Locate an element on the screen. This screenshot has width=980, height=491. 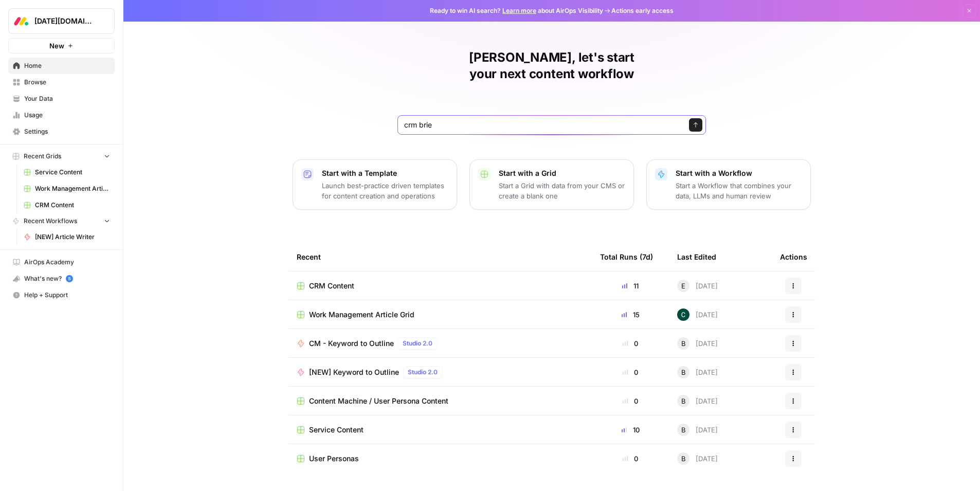
a: Browse is located at coordinates (61, 82).